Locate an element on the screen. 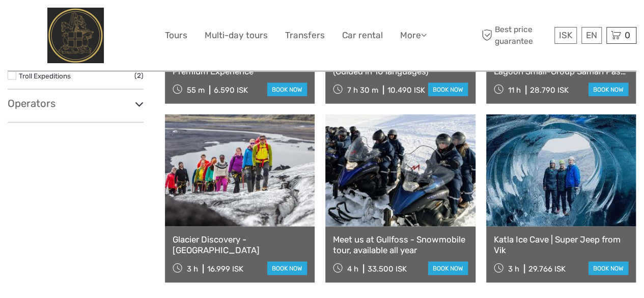 This screenshot has width=644, height=298. a: Transfers is located at coordinates (305, 35).